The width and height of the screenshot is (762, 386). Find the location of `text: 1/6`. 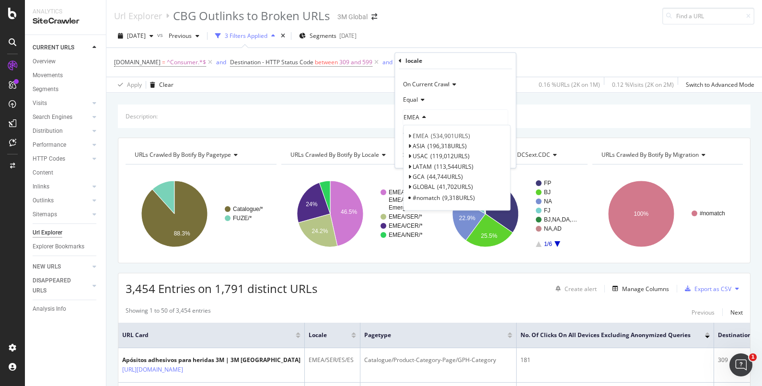

text: 1/6 is located at coordinates (548, 244).